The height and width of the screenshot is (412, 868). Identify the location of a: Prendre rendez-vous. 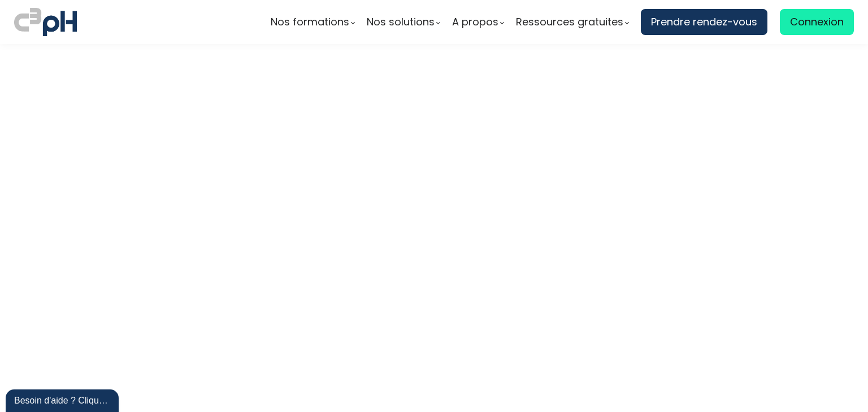
(705, 22).